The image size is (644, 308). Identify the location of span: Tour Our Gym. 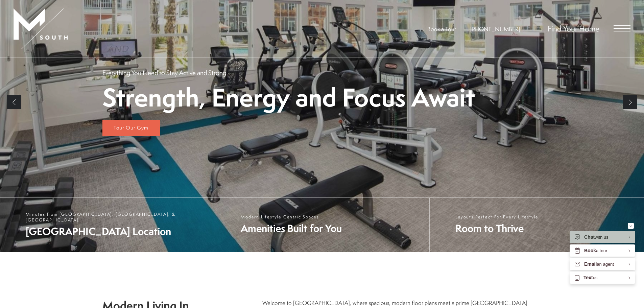
(131, 128).